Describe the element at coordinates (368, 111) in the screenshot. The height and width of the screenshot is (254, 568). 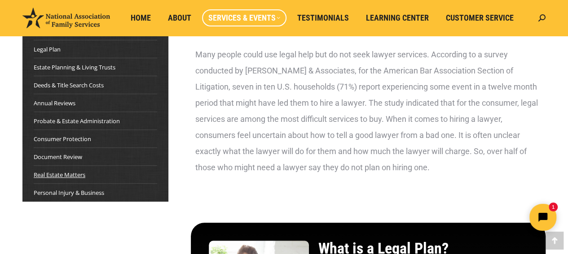
I see `div: Many people could use legal help but do not seek lawyer services. According to a survey conducted...` at that location.